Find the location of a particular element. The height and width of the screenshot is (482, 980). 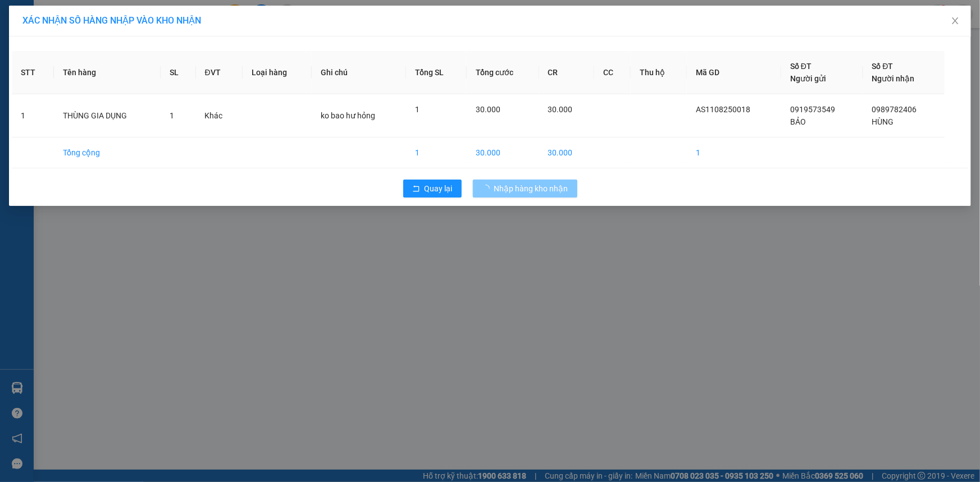

th: ĐVT is located at coordinates (219, 73).